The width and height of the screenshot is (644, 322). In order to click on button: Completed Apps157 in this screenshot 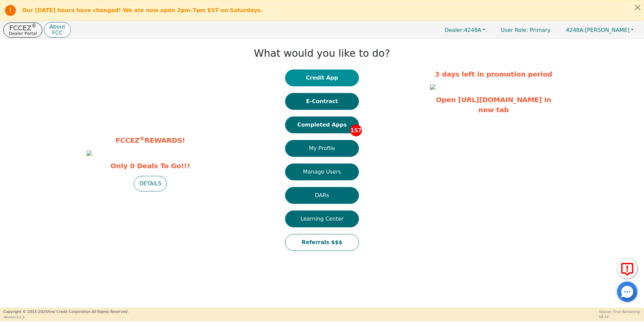, I will do `click(322, 125)`.